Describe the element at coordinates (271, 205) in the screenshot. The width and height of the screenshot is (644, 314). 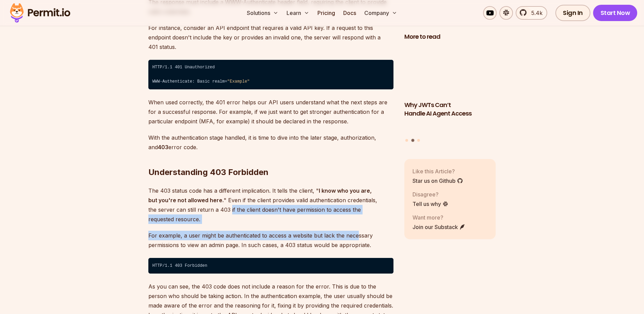
I see `p: The 403 status code has a different implication. It tells the client, " " Even if the client prov...` at that location.